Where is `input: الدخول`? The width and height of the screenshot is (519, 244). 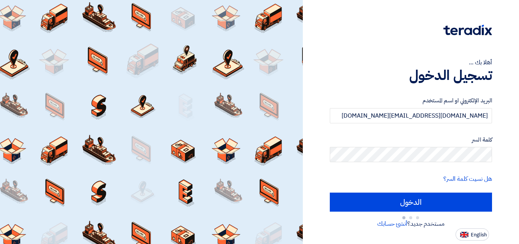
input: الدخول is located at coordinates (411, 202).